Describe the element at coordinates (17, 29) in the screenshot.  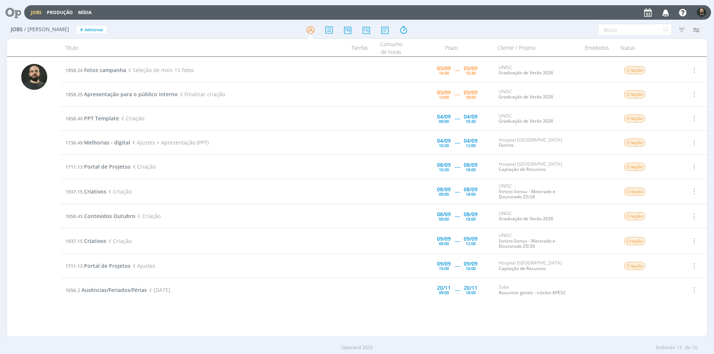
I see `span: Jobs` at that location.